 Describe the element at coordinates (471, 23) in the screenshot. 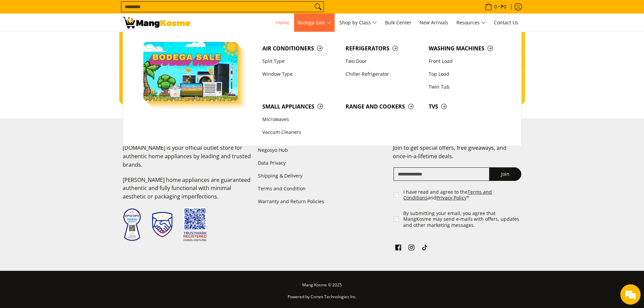

I see `span: Resources` at that location.